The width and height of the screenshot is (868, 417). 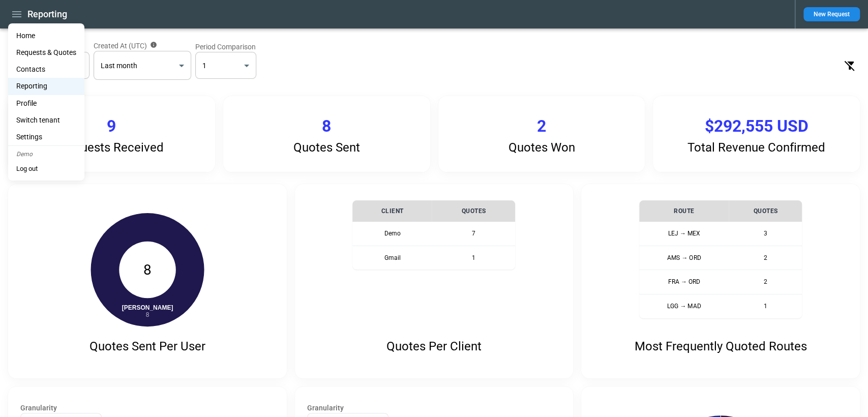 I want to click on li: Switch tenant, so click(x=46, y=120).